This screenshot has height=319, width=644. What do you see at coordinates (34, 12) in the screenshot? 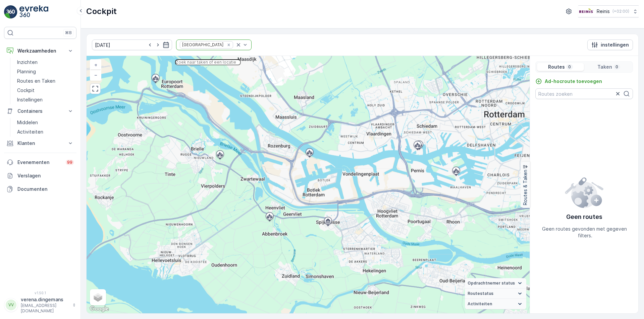
I see `img: logo_light-DOdMpM7g.png` at bounding box center [34, 12].